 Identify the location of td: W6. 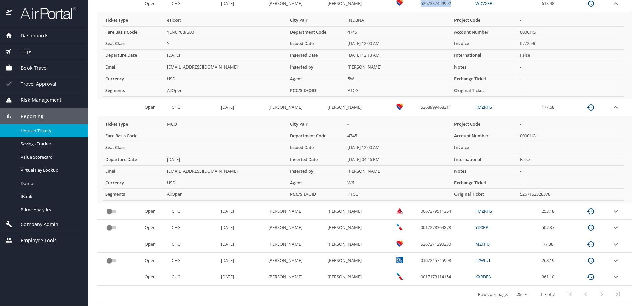
(398, 183).